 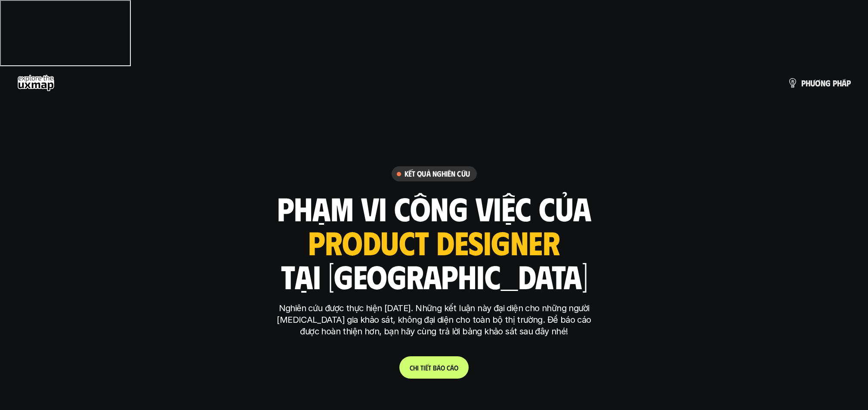 What do you see at coordinates (819, 83) in the screenshot?
I see `a: phươngpháp` at bounding box center [819, 83].